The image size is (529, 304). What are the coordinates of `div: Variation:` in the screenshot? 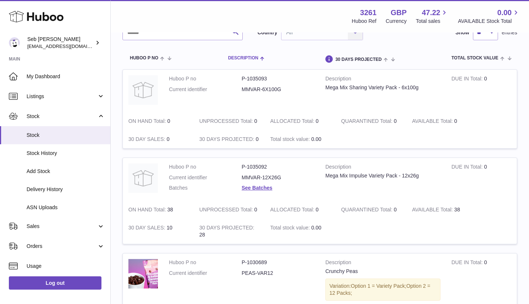 It's located at (383, 290).